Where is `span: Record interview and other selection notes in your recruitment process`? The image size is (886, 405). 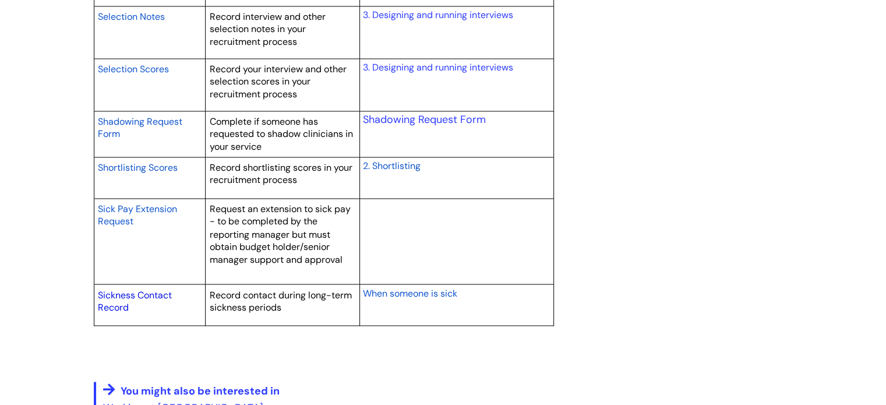
span: Record interview and other selection notes in your recruitment process is located at coordinates (267, 29).